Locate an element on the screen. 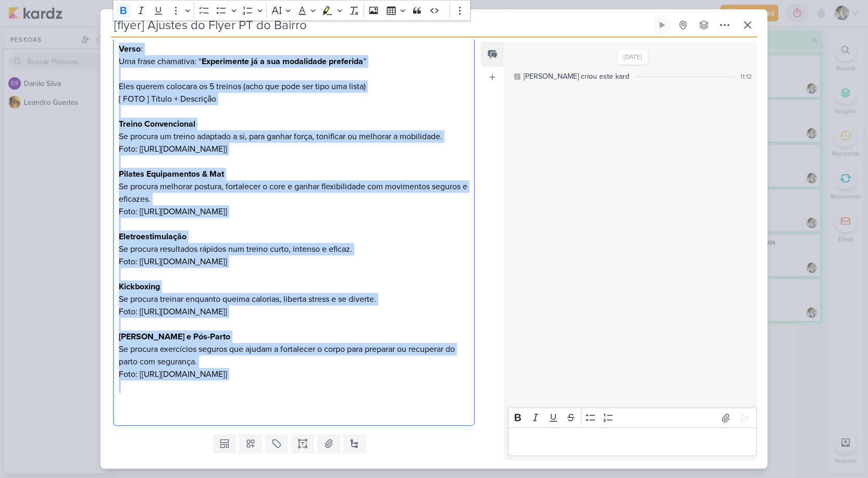 This screenshot has width=868, height=478. div: Editor editing area: main is located at coordinates (632, 441).